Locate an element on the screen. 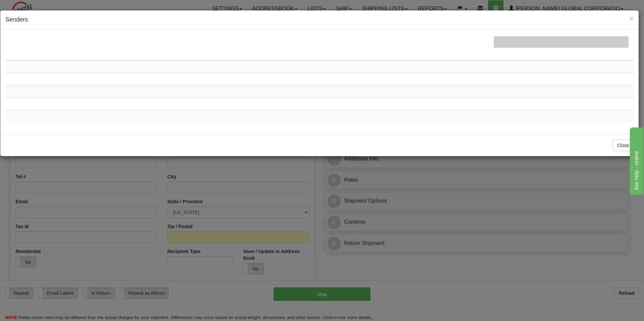 The width and height of the screenshot is (644, 321). div: live help - online is located at coordinates (34, 8).